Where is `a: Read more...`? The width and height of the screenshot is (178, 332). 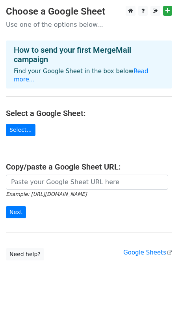
a: Read more... is located at coordinates (81, 75).